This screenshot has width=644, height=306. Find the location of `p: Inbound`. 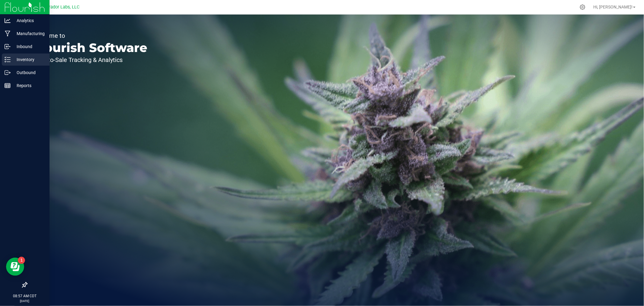

p: Inbound is located at coordinates (29, 47).